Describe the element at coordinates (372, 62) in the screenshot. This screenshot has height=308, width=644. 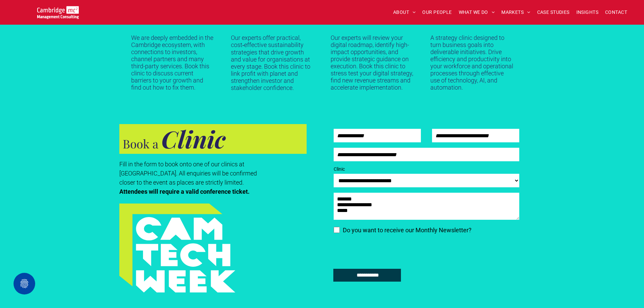
I see `p: Our experts will review your digital roadmap, identify high-impact opportunities, and provide str...` at that location.